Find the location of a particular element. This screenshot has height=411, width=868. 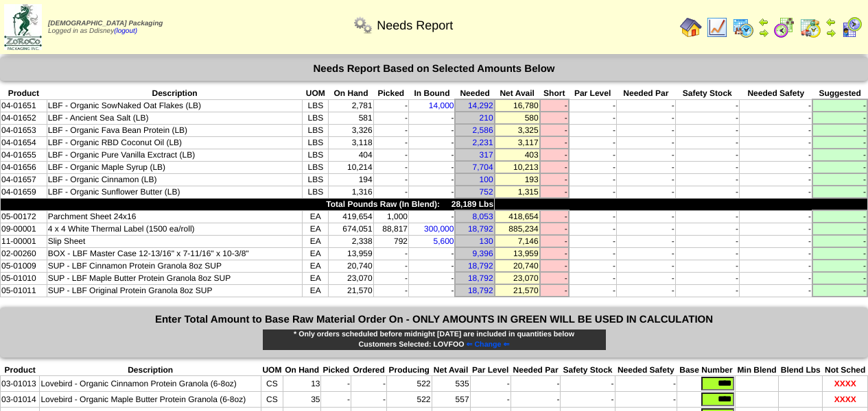

td: 05-01009 is located at coordinates (24, 266).